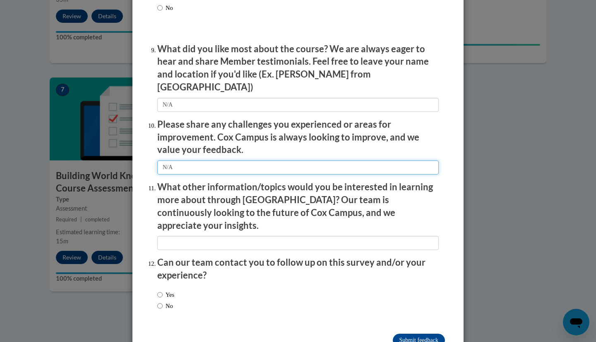 The image size is (596, 342). What do you see at coordinates (165, 306) in the screenshot?
I see `label: No` at bounding box center [165, 306].